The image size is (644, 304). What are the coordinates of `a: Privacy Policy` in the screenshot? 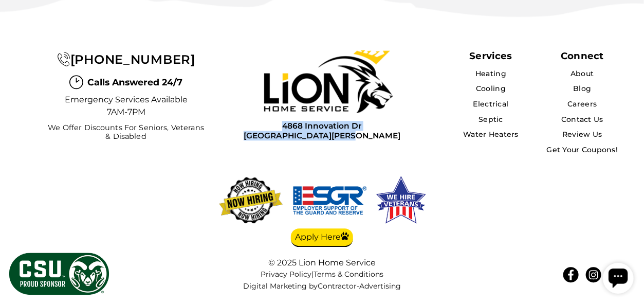 It's located at (285, 274).